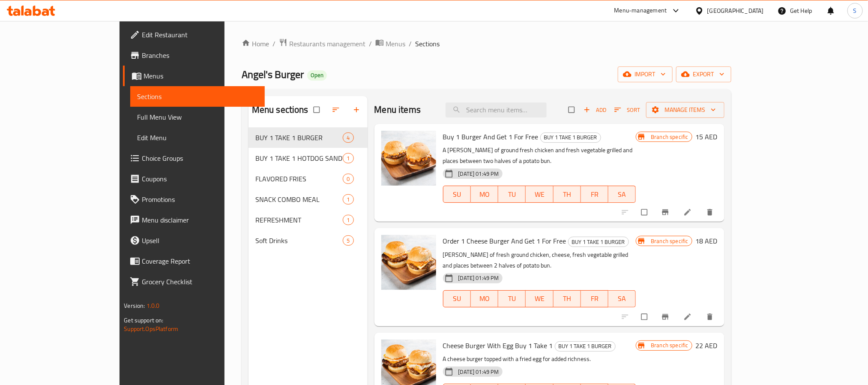 The width and height of the screenshot is (868, 385). Describe the element at coordinates (504, 241) in the screenshot. I see `span: Order 1 Cheese Burger And Get 1 For Free` at that location.